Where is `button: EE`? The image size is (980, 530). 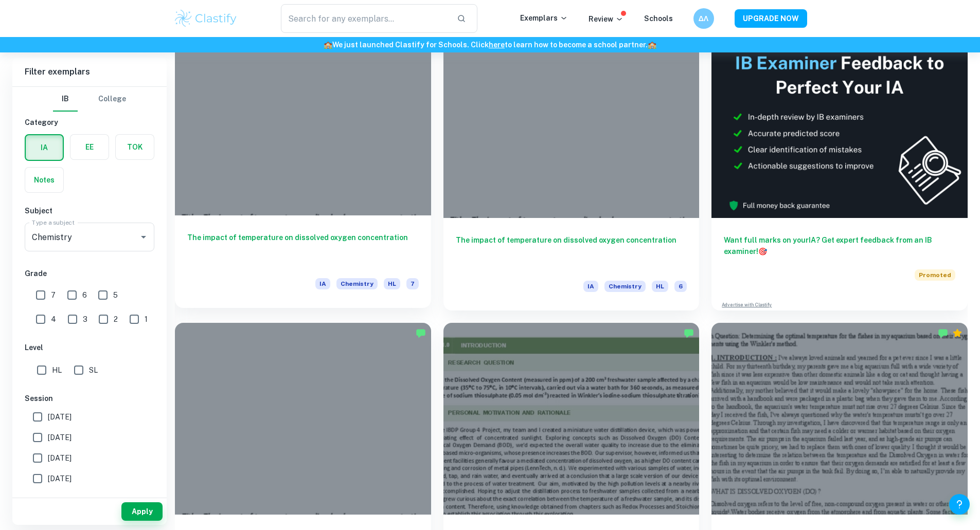
button: EE is located at coordinates (89, 147).